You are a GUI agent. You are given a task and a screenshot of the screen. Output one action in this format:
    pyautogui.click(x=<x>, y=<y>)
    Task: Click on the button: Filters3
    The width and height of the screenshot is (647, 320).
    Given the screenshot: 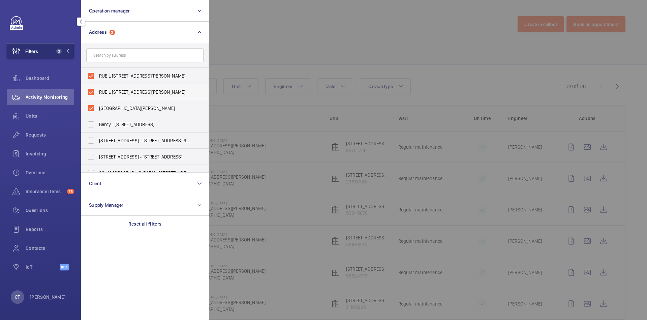 What is the action you would take?
    pyautogui.click(x=40, y=51)
    